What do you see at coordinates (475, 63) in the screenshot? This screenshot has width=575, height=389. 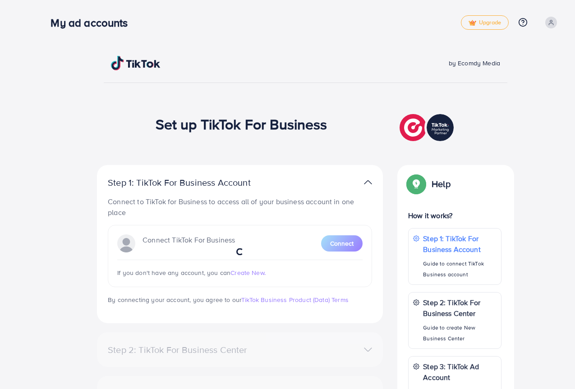 I see `span: by Ecomdy Media` at bounding box center [475, 63].